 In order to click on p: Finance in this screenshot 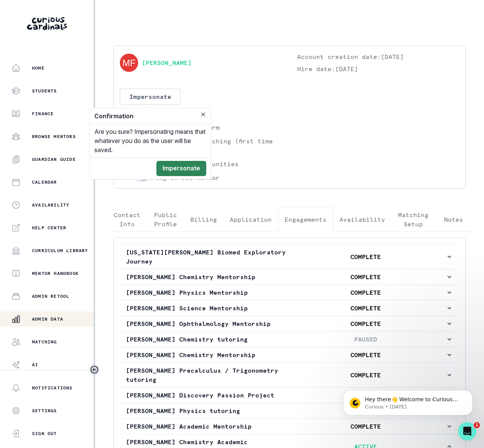, I will do `click(43, 114)`.